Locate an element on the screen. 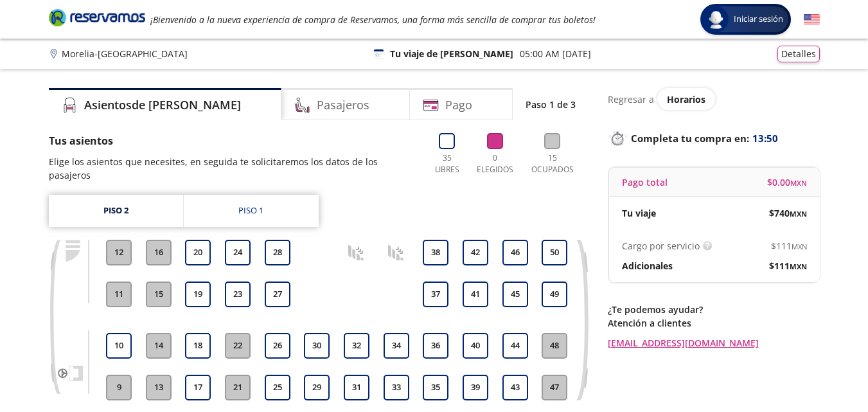 The width and height of the screenshot is (868, 412). button: 30 is located at coordinates (317, 346).